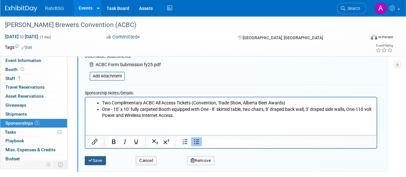  Describe the element at coordinates (61, 164) in the screenshot. I see `td: Toggle Event Tabs` at that location.